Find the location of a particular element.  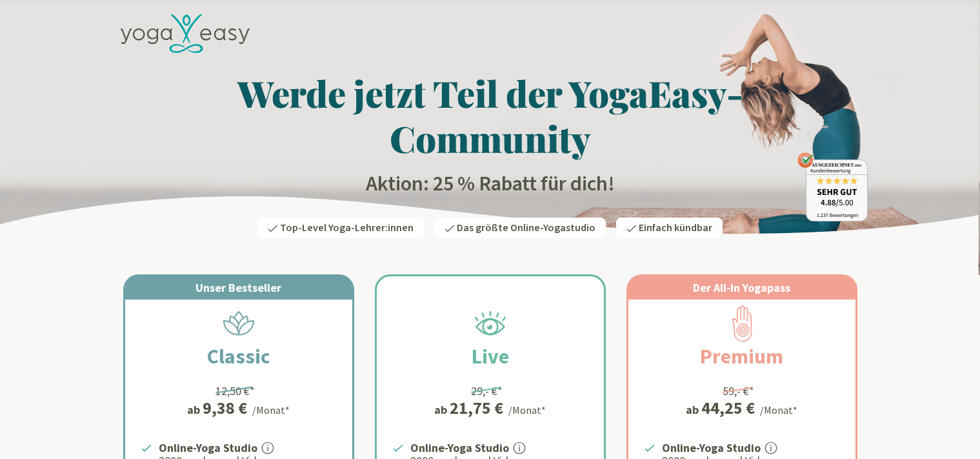

span: Das größte Online-Yogastudio is located at coordinates (526, 228).